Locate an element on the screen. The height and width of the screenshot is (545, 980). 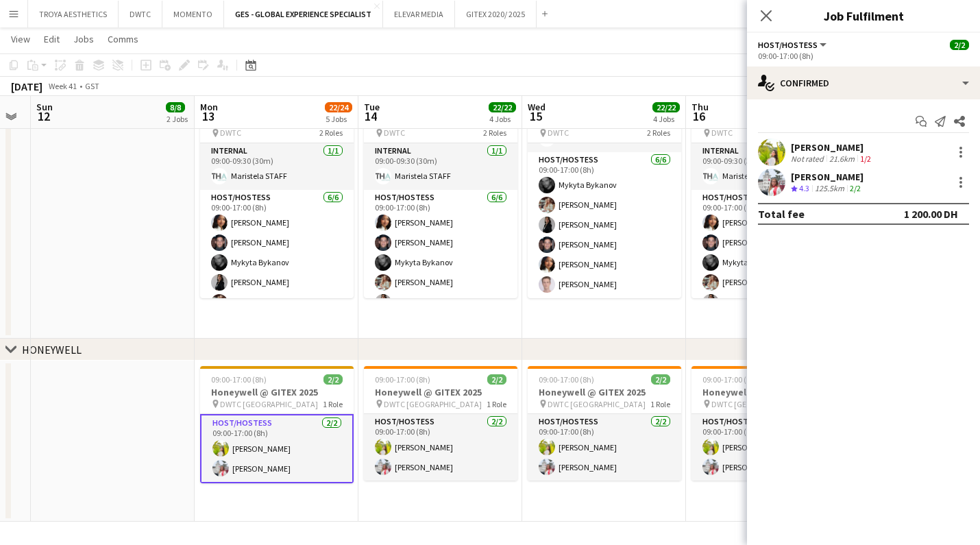
span: Mon is located at coordinates (209, 107).